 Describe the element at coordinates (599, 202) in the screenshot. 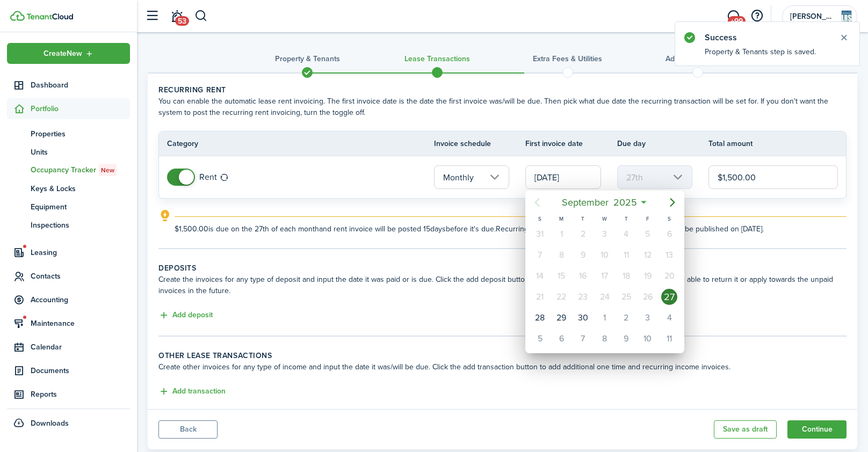

I see `mbsc-button: September2025` at that location.